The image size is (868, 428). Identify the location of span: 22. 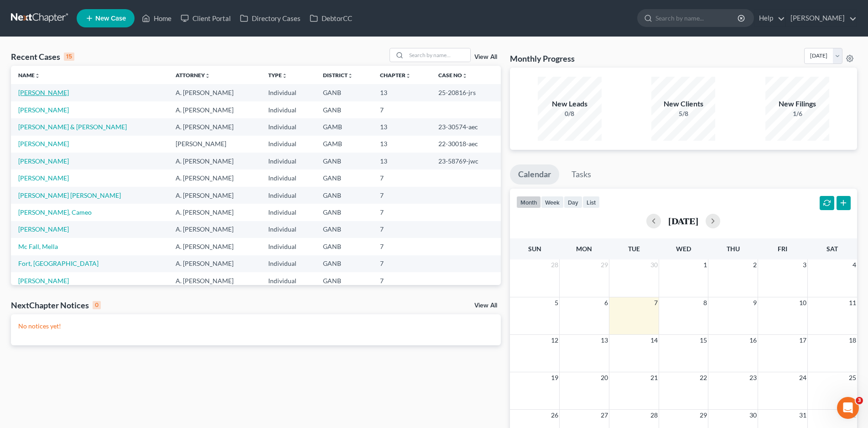
(703, 377).